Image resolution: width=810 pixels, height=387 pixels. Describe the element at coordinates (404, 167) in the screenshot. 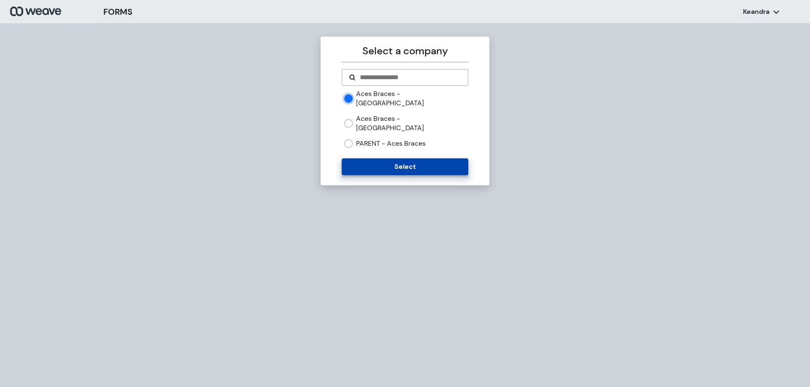

I see `button: Select` at that location.